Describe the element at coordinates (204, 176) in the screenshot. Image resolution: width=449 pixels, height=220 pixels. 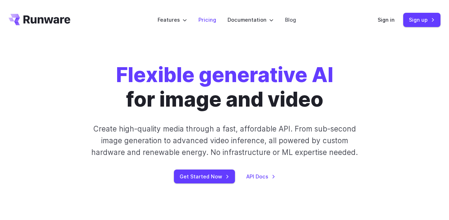
I see `a: Get Started Now` at that location.